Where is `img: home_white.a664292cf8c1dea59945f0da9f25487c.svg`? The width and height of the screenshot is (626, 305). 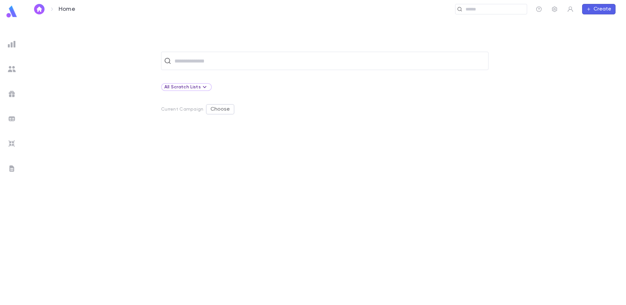
img: home_white.a664292cf8c1dea59945f0da9f25487c.svg is located at coordinates (39, 9).